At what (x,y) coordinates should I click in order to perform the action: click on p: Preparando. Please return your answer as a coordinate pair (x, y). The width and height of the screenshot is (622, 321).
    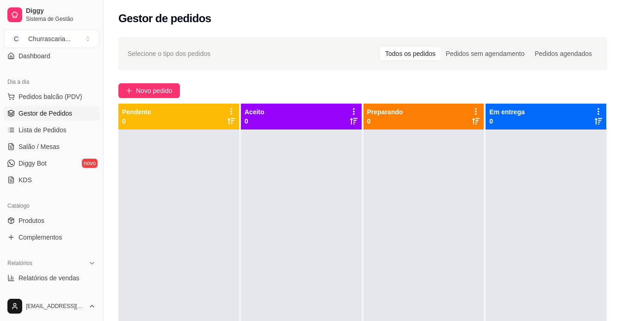
    Looking at the image, I should click on (385, 112).